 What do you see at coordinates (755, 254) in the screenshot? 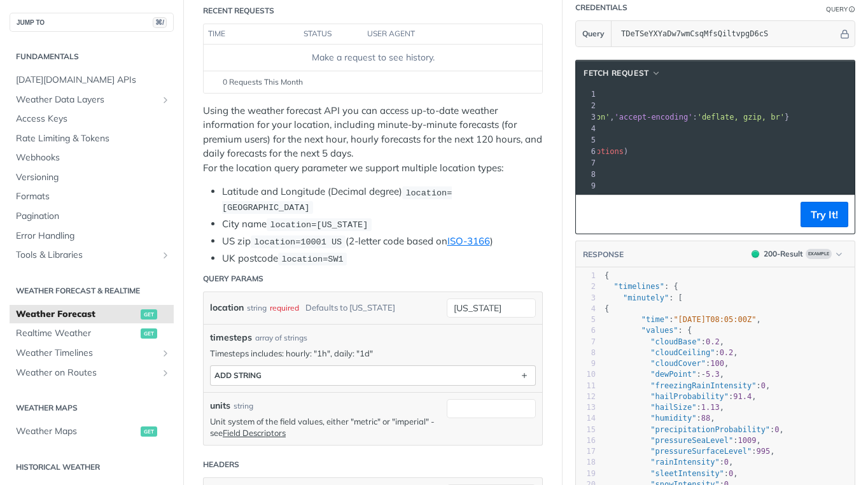
I see `span: 200` at bounding box center [755, 254].